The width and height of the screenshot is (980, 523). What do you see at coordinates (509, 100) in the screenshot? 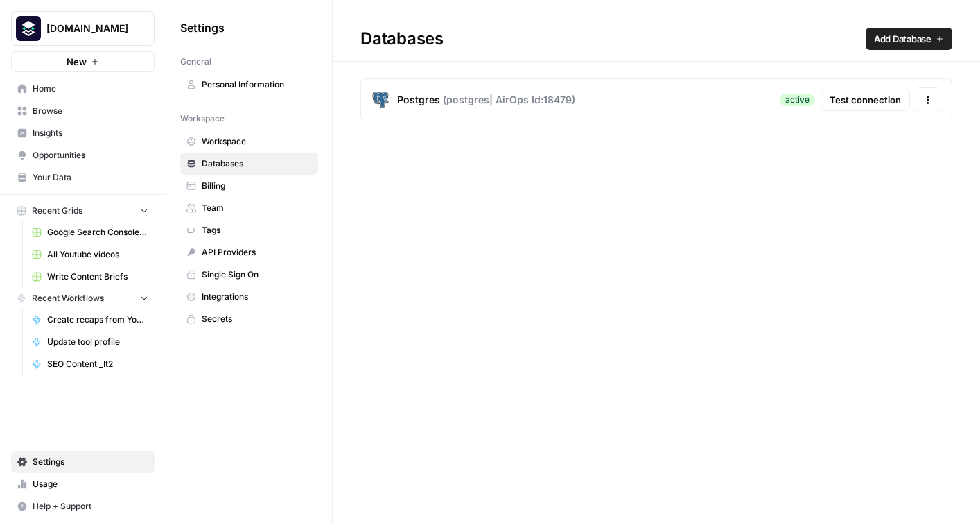
I see `span: ( postgres | AirOps Id: 18479 )` at bounding box center [509, 100].